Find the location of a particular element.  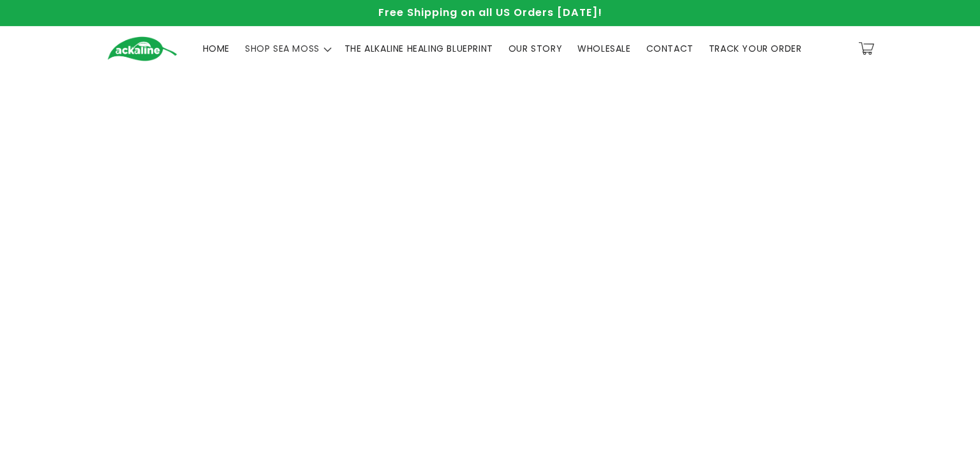

a: OUR STORY is located at coordinates (536, 48).